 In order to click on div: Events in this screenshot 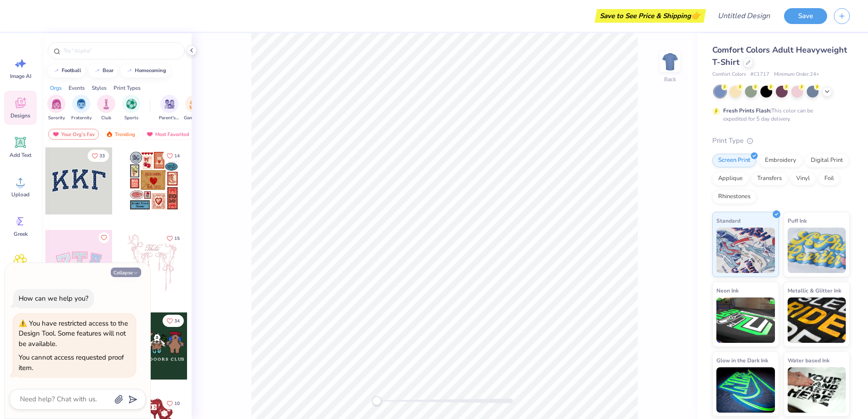, I will do `click(77, 88)`.